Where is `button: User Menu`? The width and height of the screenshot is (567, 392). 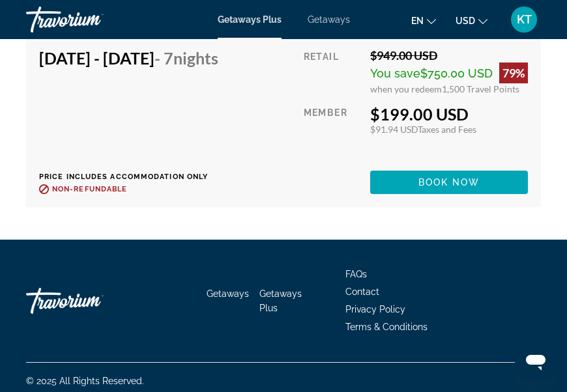 button: User Menu is located at coordinates (524, 19).